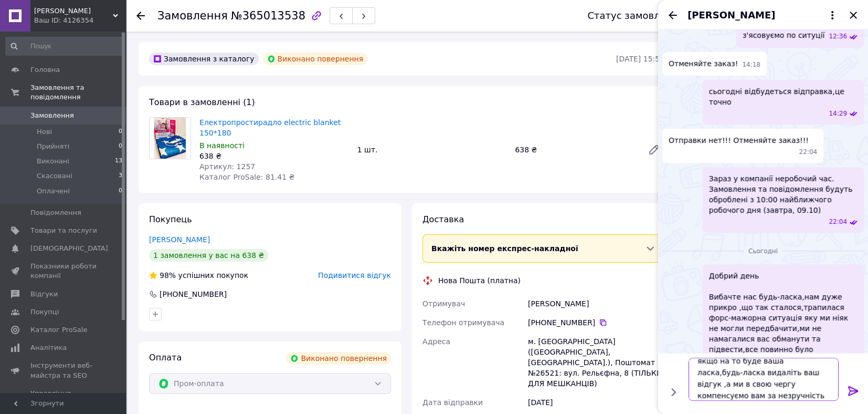  What do you see at coordinates (64, 46) in the screenshot?
I see `input: Пошук` at bounding box center [64, 46].